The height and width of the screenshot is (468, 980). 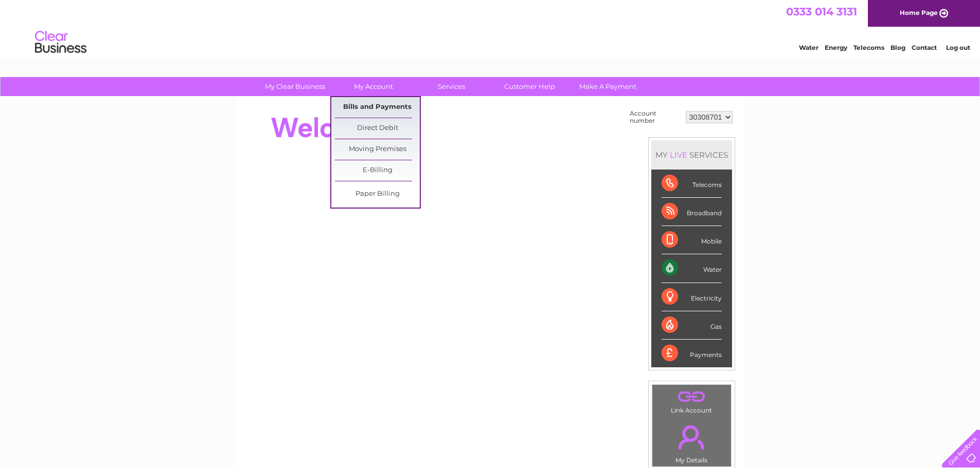 I want to click on span: 0333 014 3131, so click(x=821, y=11).